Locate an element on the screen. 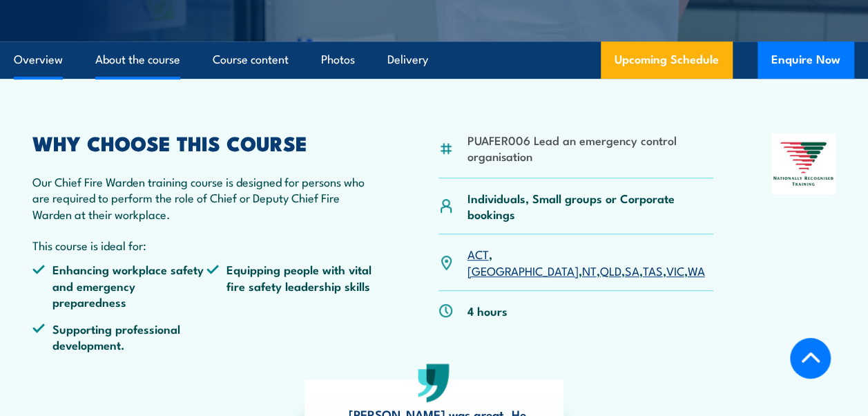  a: VIC is located at coordinates (675, 270).